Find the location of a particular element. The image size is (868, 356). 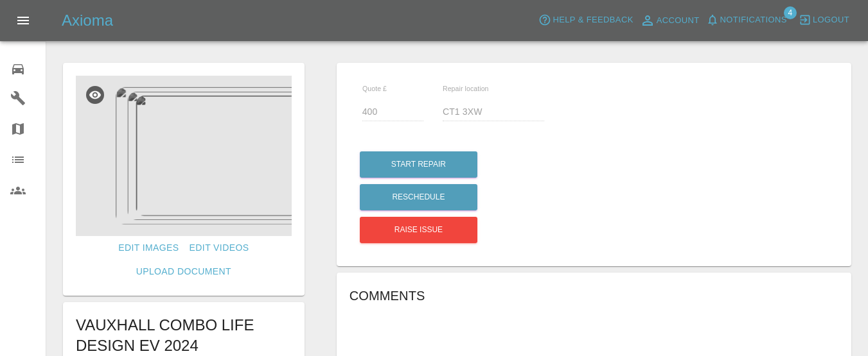

img: 6d5b5ff6-a291-45ab-bf85-254dc8c3d3fc is located at coordinates (184, 156).